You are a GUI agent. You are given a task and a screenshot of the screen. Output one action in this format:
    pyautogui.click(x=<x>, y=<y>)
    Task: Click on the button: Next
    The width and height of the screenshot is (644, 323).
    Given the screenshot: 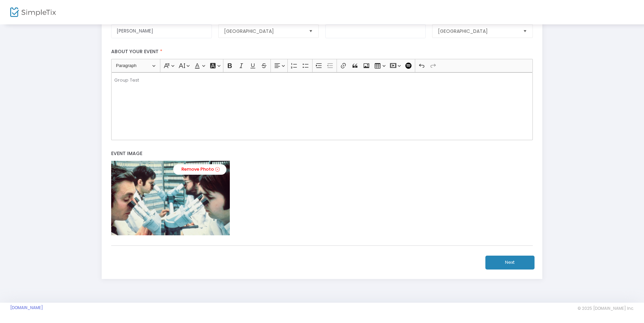 What is the action you would take?
    pyautogui.click(x=510, y=262)
    